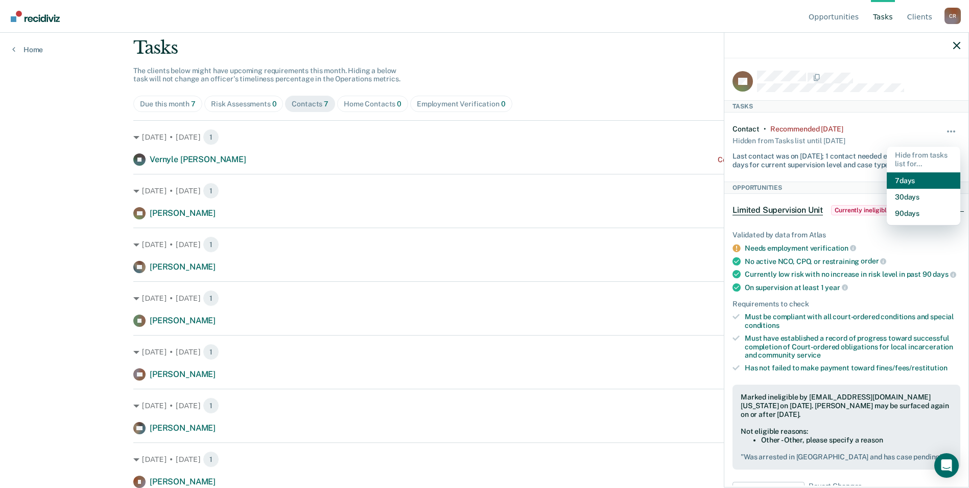 The image size is (969, 488). What do you see at coordinates (874, 261) in the screenshot?
I see `span: order` at bounding box center [874, 261].